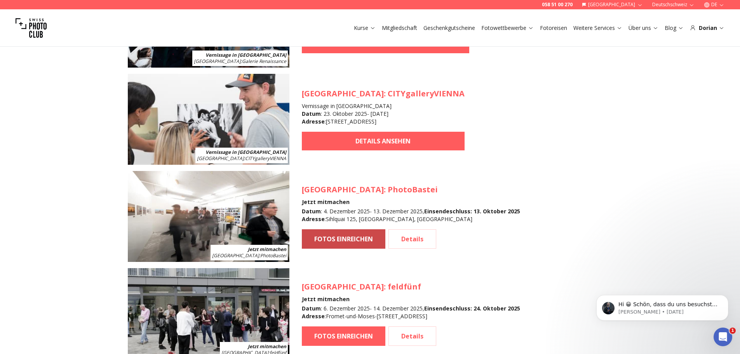  I want to click on button: Fotowettbewerbe, so click(507, 28).